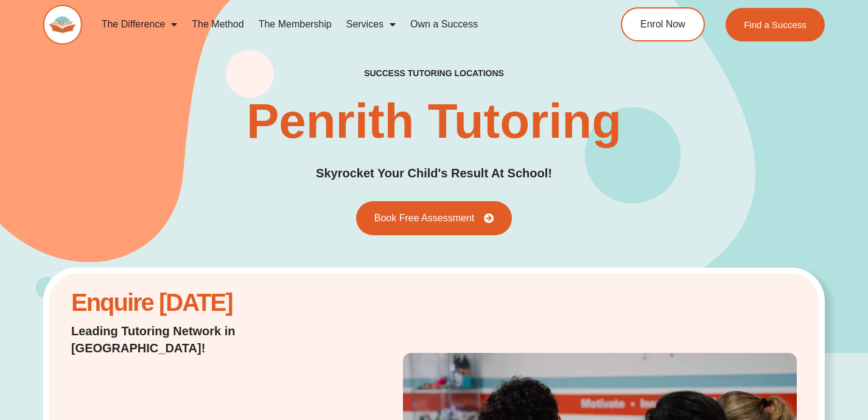  Describe the element at coordinates (424, 218) in the screenshot. I see `span: Book Free Assessment` at that location.